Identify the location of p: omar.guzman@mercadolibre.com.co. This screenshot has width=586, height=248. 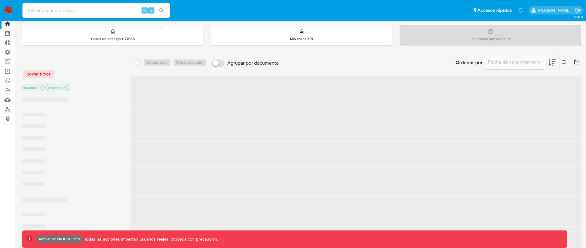
(555, 10).